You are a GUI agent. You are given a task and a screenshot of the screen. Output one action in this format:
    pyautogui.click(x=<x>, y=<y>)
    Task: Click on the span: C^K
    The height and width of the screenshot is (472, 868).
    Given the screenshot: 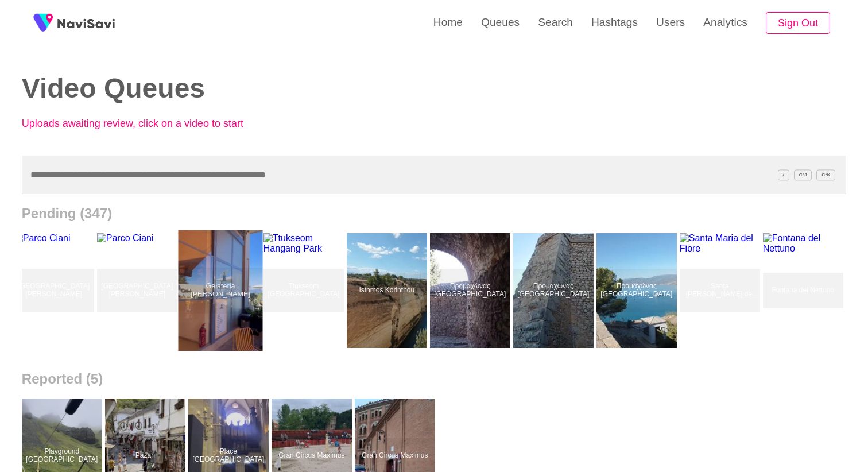 What is the action you would take?
    pyautogui.click(x=825, y=175)
    